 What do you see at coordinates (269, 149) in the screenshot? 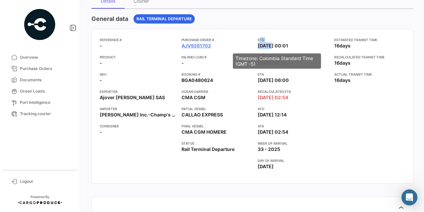
I see `span: 33 - 2025` at bounding box center [269, 149].